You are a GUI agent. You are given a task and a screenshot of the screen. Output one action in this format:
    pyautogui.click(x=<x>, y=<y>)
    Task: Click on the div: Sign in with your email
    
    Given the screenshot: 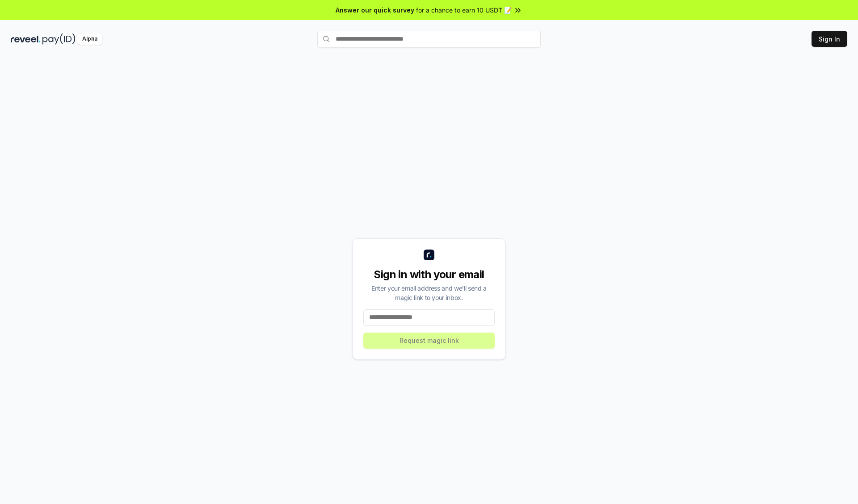 What is the action you would take?
    pyautogui.click(x=429, y=275)
    